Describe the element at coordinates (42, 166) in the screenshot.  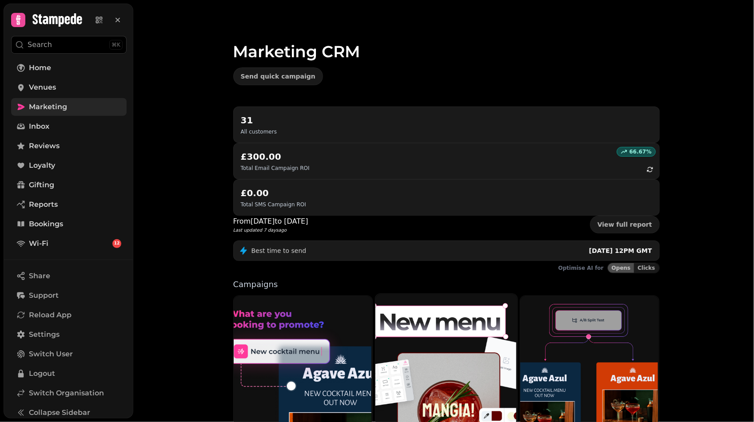
I see `span: Loyalty` at that location.